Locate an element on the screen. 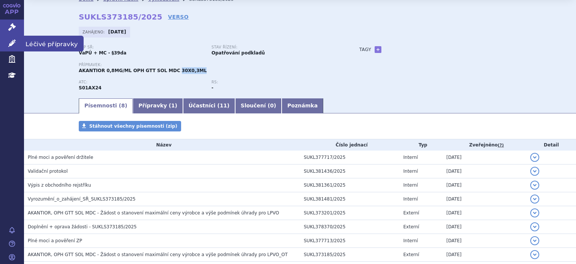 Image resolution: width=576 pixels, height=264 pixels. th: Typ is located at coordinates (421, 145).